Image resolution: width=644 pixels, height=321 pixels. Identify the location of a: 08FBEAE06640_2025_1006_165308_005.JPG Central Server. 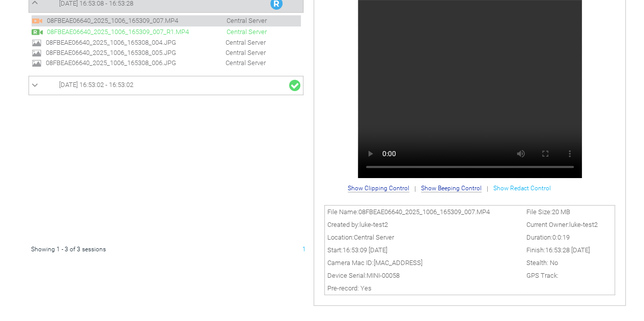
(151, 52).